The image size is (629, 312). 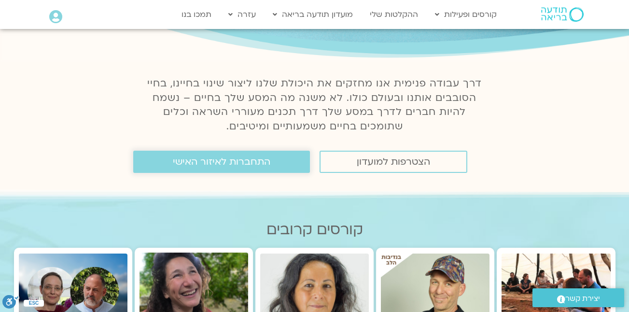 What do you see at coordinates (579, 298) in the screenshot?
I see `a: יצירת קשר` at bounding box center [579, 298].